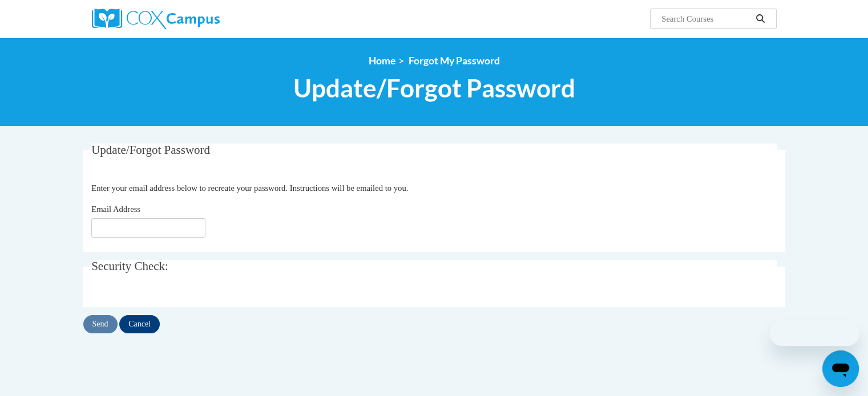 This screenshot has height=396, width=868. I want to click on span: Enter your email address below to recreate your password. Instructions will be emailed to you., so click(250, 188).